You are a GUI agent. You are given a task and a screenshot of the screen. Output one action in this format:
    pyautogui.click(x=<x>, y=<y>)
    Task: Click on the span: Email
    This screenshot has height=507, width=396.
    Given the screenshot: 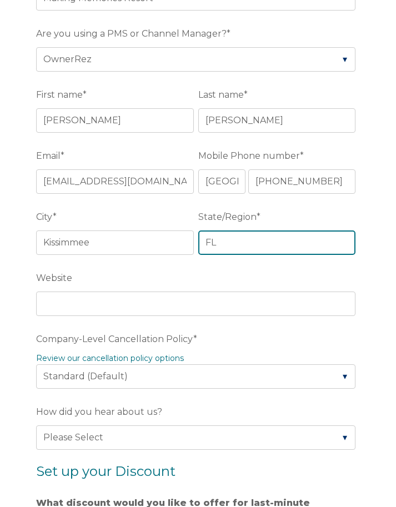 What is the action you would take?
    pyautogui.click(x=48, y=155)
    